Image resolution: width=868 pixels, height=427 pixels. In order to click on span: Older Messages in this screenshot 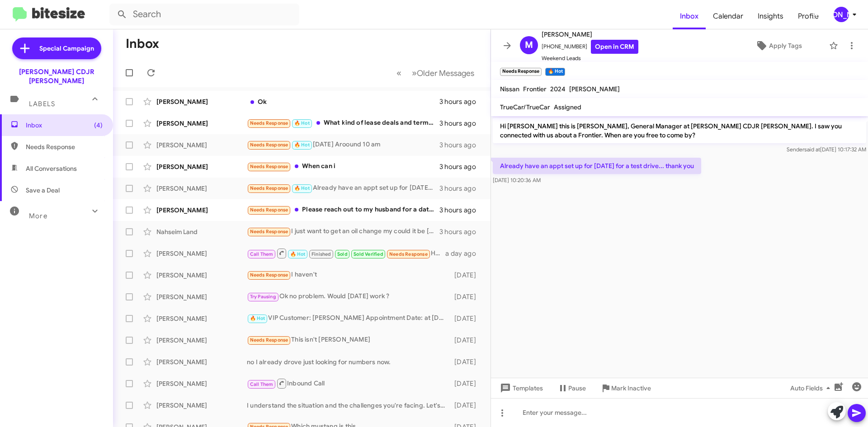, I will do `click(446, 73)`.